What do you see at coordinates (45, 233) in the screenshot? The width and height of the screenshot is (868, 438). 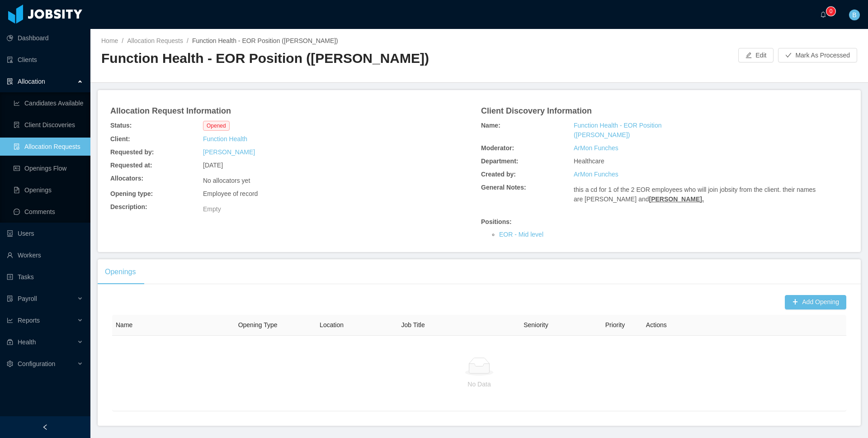 I see `a: icon: robotUsers` at bounding box center [45, 233].